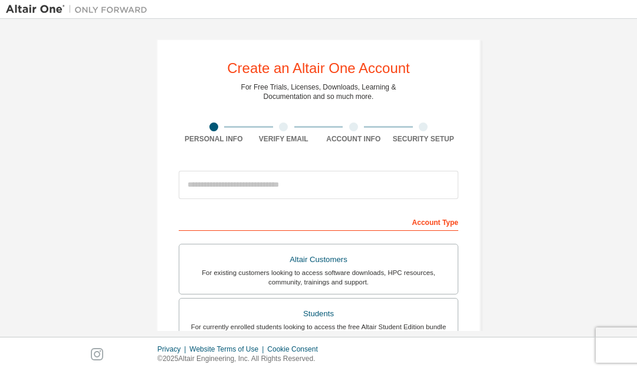 This screenshot has height=371, width=637. Describe the element at coordinates (353, 139) in the screenshot. I see `div: Account Info` at that location.